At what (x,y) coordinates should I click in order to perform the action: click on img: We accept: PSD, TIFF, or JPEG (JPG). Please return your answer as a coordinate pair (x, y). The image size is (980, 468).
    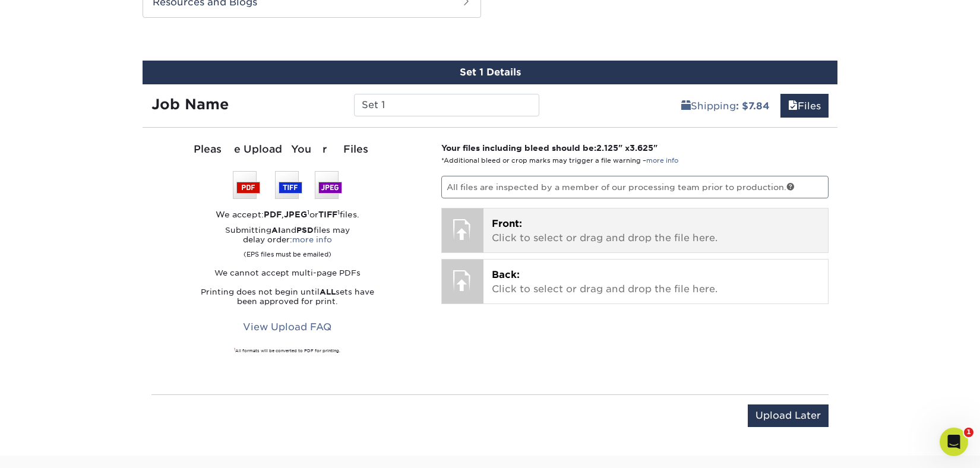
    Looking at the image, I should click on (288, 185).